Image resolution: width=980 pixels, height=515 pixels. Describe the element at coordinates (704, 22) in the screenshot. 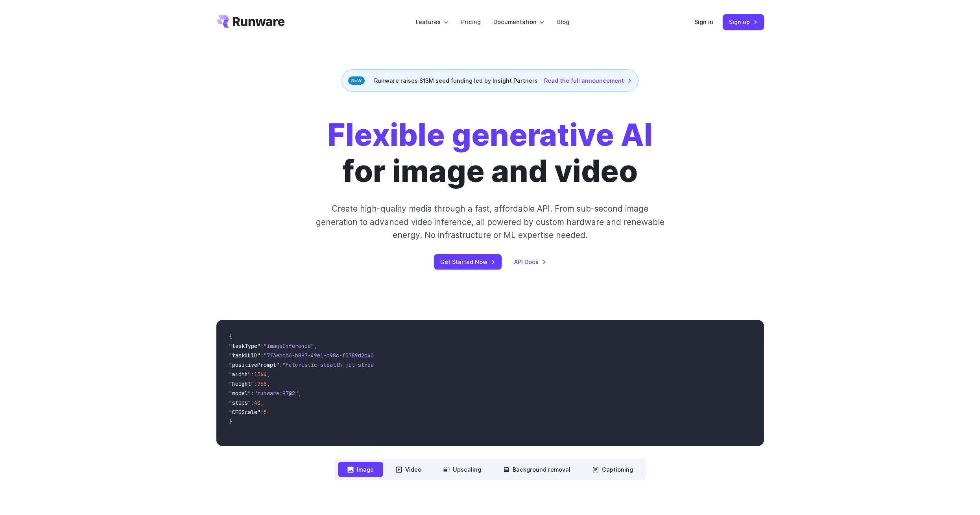

I see `a: Sign in` at that location.